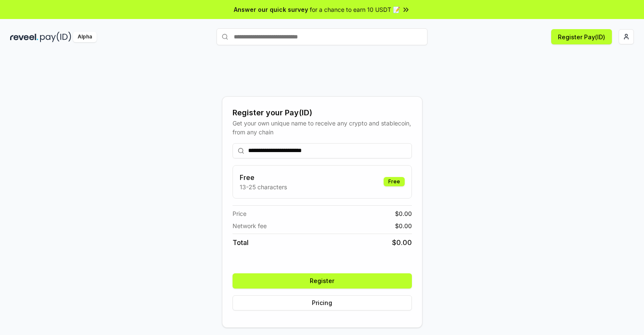  What do you see at coordinates (271, 9) in the screenshot?
I see `span: Answer our quick survey` at bounding box center [271, 9].